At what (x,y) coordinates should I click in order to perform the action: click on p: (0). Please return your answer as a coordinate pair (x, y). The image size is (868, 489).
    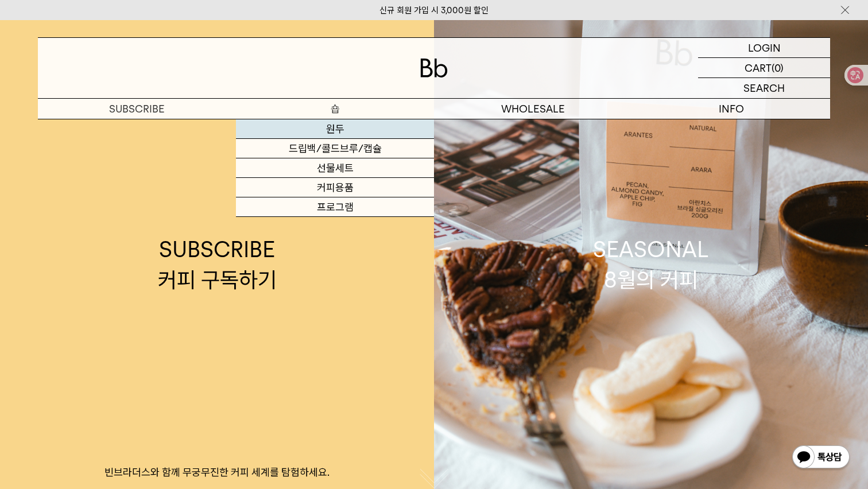
    Looking at the image, I should click on (778, 68).